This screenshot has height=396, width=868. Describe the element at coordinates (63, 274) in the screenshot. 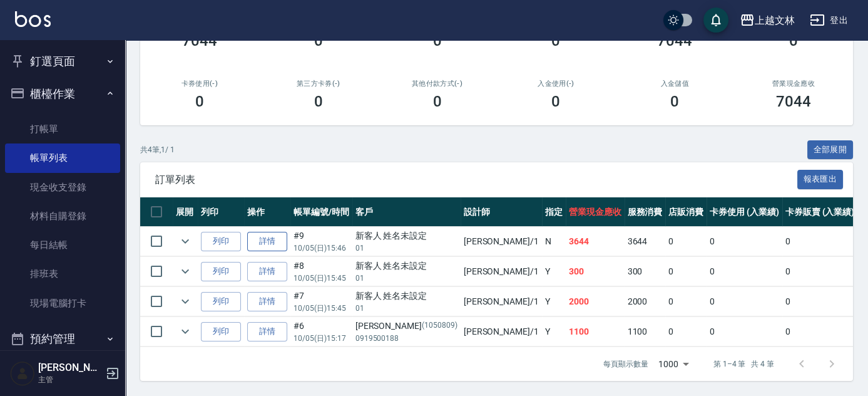

I see `a: 排班表` at that location.